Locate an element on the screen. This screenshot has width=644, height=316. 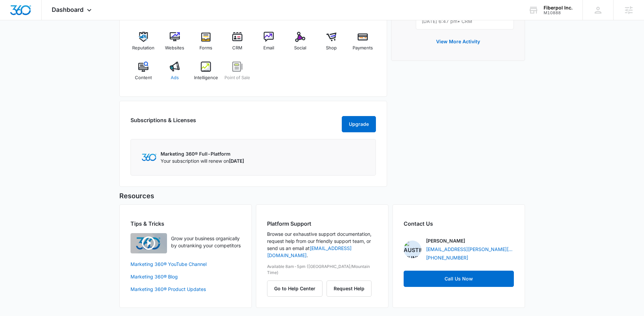
a: Request Help is located at coordinates (349, 289).